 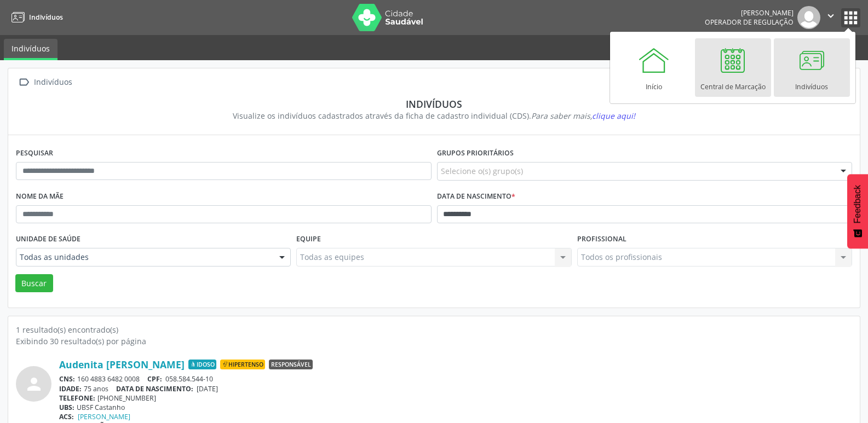 I want to click on label: Data de nascimento, so click(x=476, y=196).